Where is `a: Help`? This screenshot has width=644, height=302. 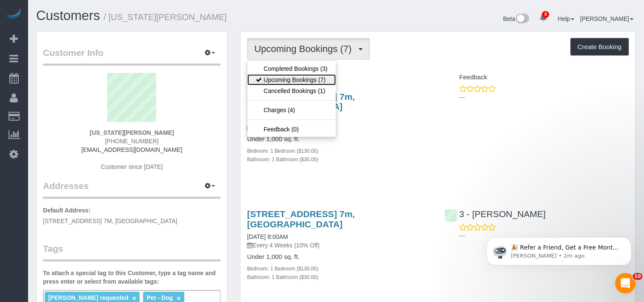
a: Help is located at coordinates (566, 19).